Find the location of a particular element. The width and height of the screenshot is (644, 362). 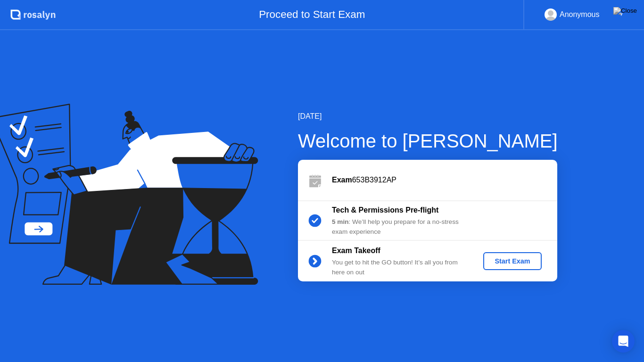

div: You get to hit the GO button! It’s all you from here on out is located at coordinates (400, 267).